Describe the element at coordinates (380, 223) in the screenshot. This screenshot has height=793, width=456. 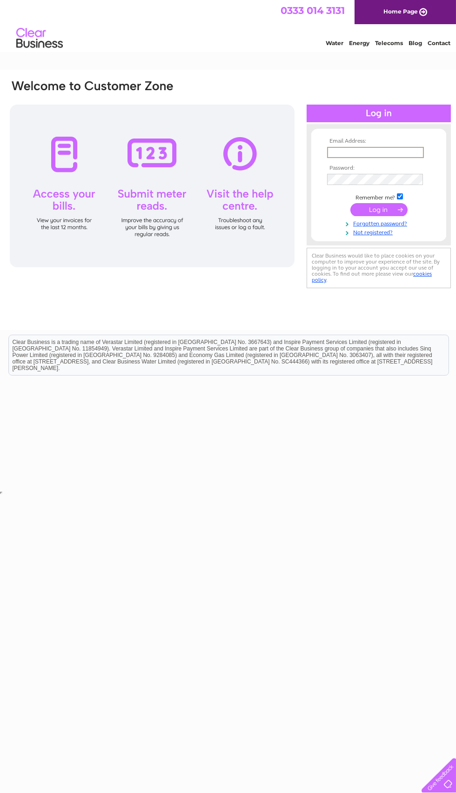
I see `a: Forgotten password?` at that location.